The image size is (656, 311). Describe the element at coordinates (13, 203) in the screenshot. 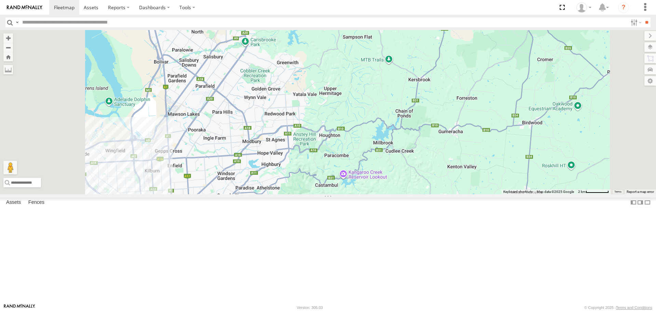

I see `label: Assets` at that location.